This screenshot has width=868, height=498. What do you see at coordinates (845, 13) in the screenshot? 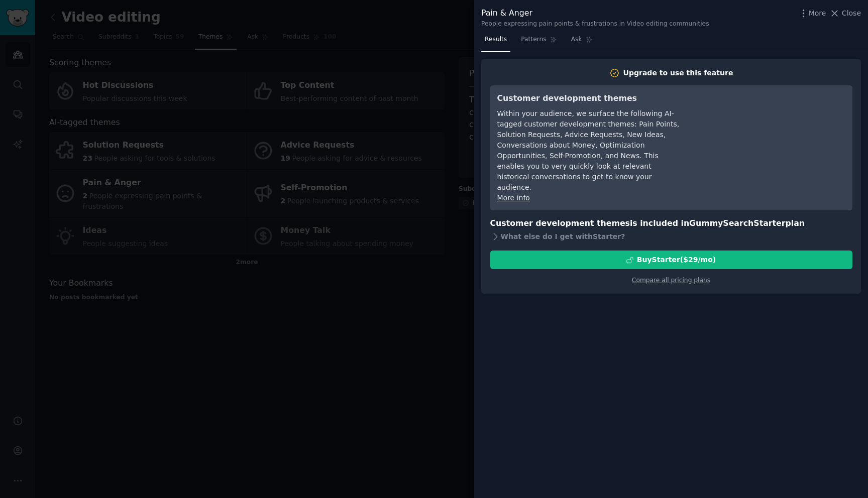
I see `button: Close` at bounding box center [845, 13].